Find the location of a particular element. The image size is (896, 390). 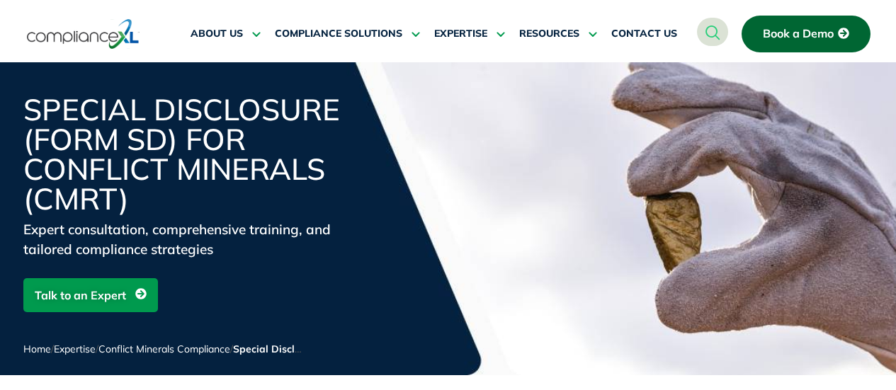

span: CONTACT US is located at coordinates (644, 34).